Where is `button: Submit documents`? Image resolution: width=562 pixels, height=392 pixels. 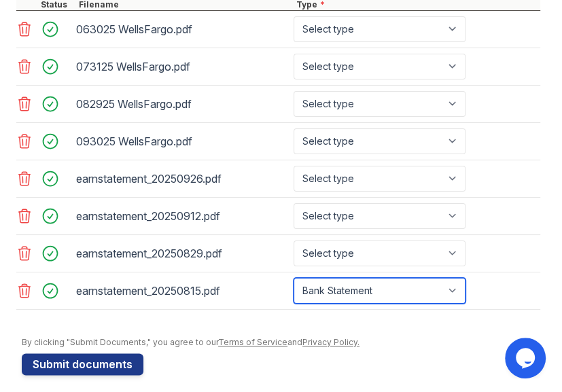 button: Submit documents is located at coordinates (82, 364).